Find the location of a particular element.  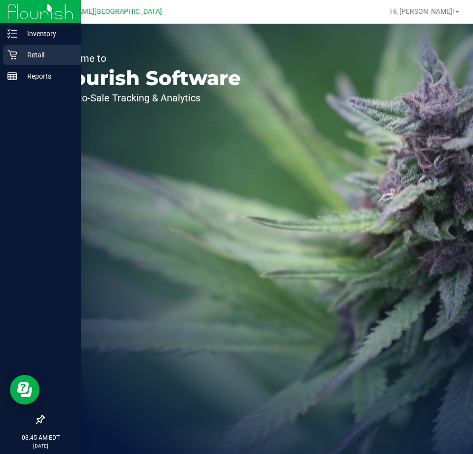

inline-svg: Retail is located at coordinates (12, 55).